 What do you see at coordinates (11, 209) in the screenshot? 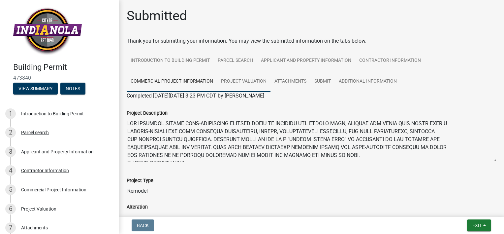
I see `div: 6` at bounding box center [11, 209].